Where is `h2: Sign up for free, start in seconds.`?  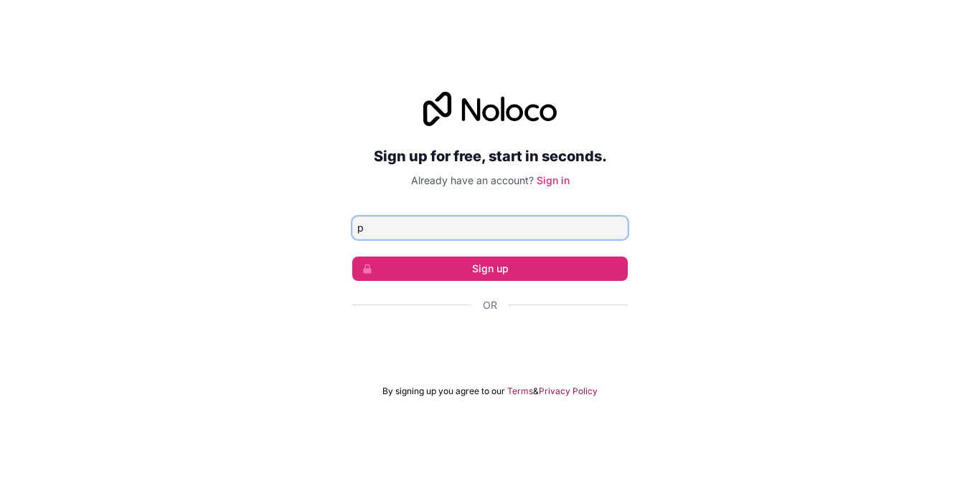
h2: Sign up for free, start in seconds. is located at coordinates (490, 156).